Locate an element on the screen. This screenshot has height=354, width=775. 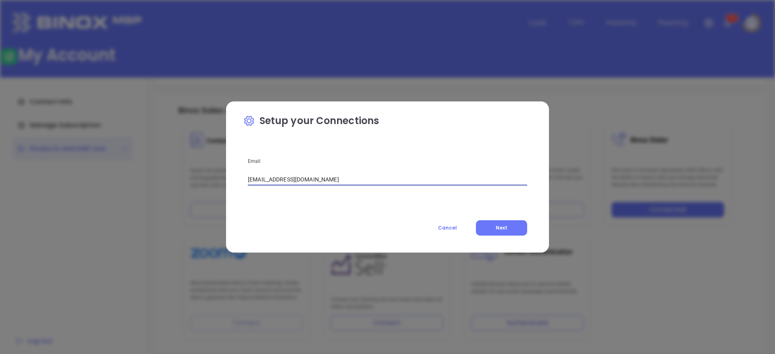
p: Setup your Connections is located at coordinates (388, 123).